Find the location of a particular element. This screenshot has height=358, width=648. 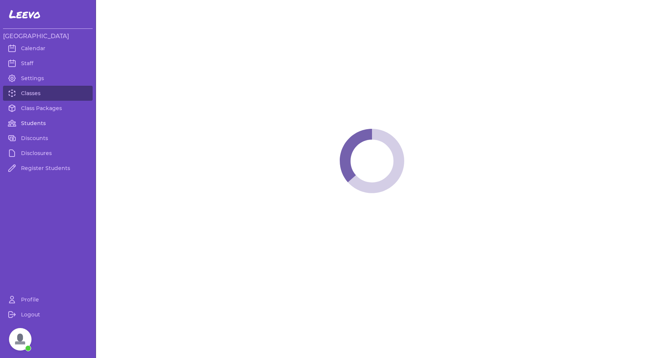

a: Profile is located at coordinates (48, 300).